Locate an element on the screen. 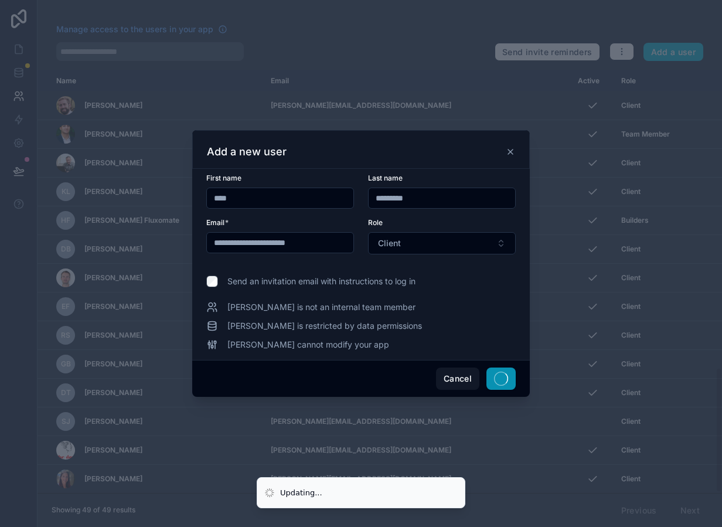  h3: Add a new user is located at coordinates (247, 152).